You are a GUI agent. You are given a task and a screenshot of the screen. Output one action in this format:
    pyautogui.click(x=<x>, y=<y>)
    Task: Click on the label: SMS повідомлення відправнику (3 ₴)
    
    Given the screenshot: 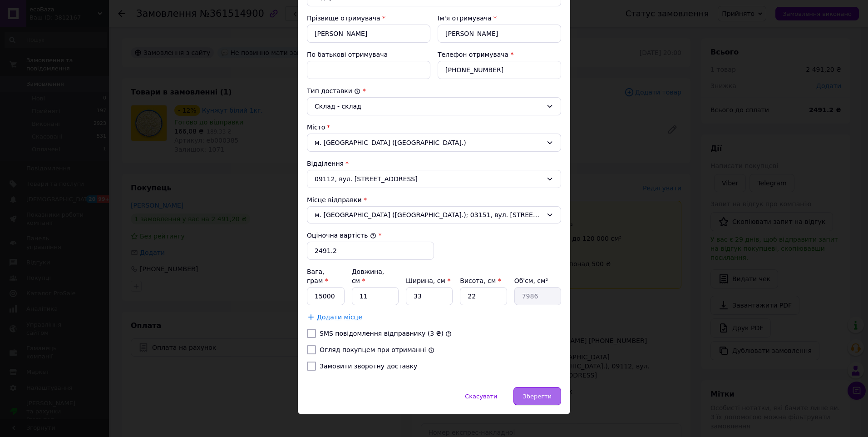 What is the action you would take?
    pyautogui.click(x=381, y=334)
    